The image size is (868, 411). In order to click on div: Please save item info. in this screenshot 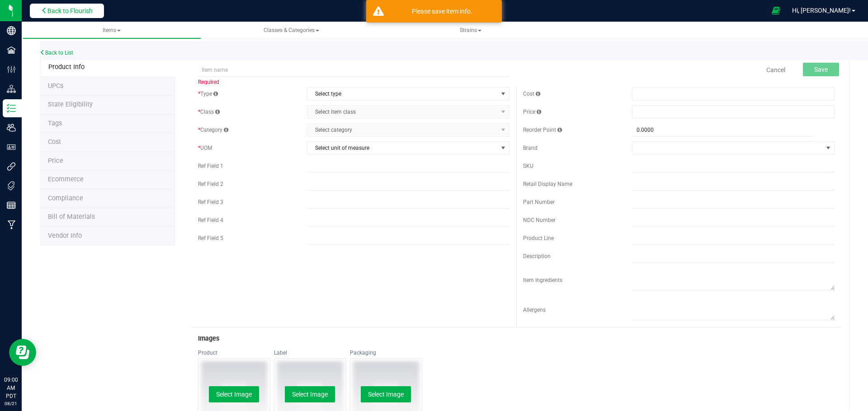, I will do `click(442, 11)`.